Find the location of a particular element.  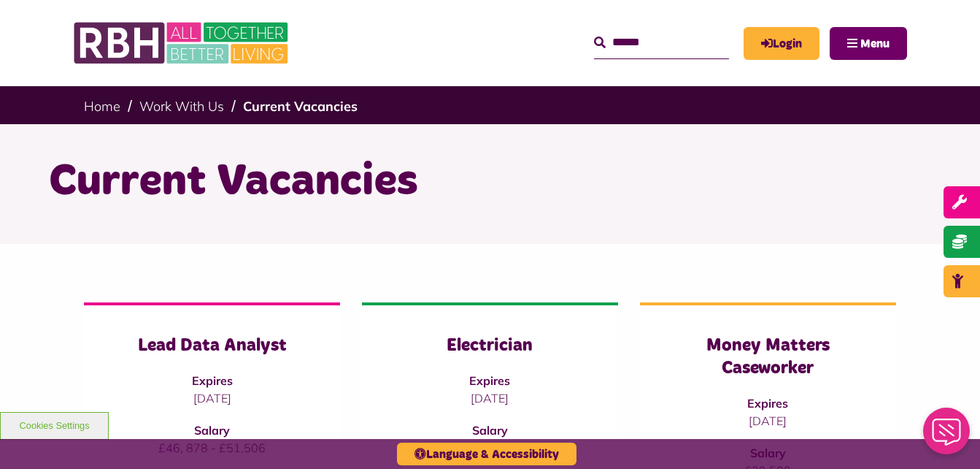

a: Current Vacancies is located at coordinates (300, 106).